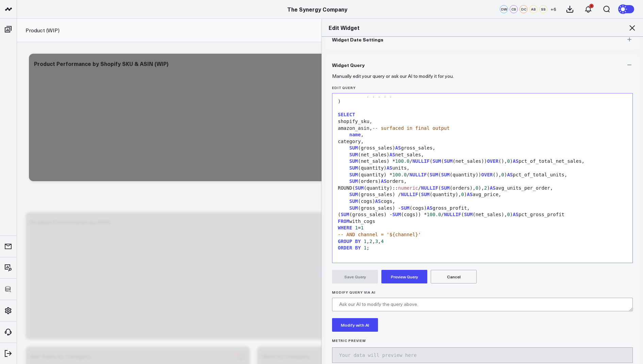  Describe the element at coordinates (482, 87) in the screenshot. I see `label: Edit Query` at that location.